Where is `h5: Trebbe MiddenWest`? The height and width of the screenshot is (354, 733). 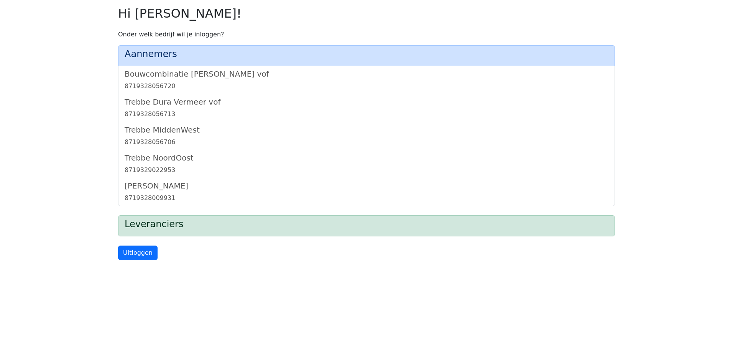
h5: Trebbe MiddenWest is located at coordinates (367, 130).